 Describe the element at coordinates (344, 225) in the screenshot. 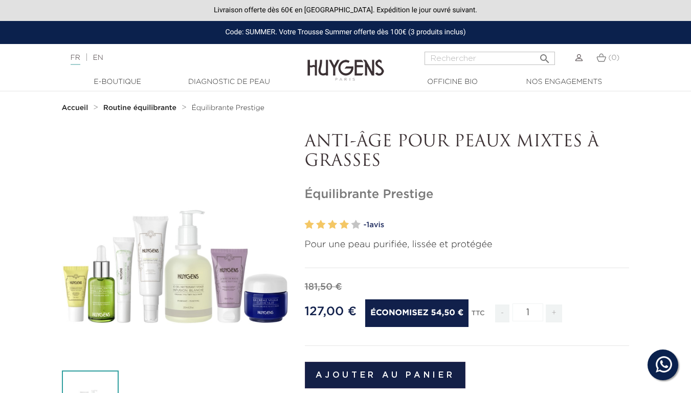

I see `label: 4` at that location.